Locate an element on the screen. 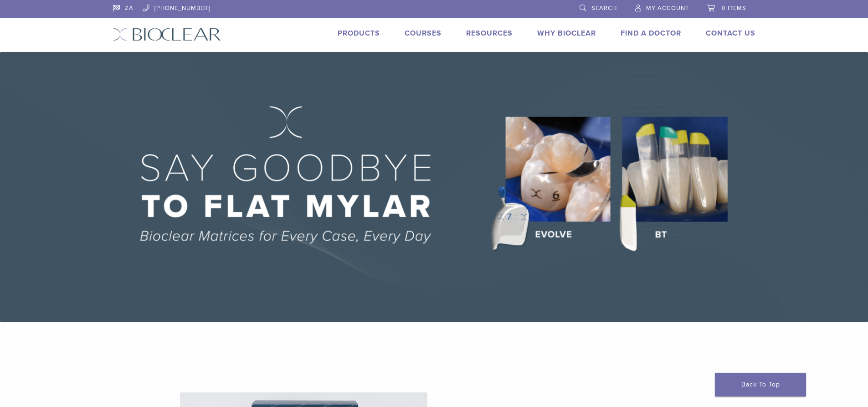 Image resolution: width=868 pixels, height=407 pixels. a: Products is located at coordinates (358, 33).